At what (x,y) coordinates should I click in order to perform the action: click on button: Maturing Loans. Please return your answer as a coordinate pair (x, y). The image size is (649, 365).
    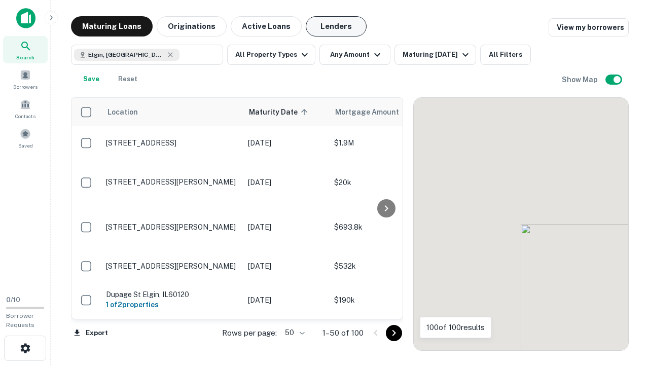
    Looking at the image, I should click on (112, 26).